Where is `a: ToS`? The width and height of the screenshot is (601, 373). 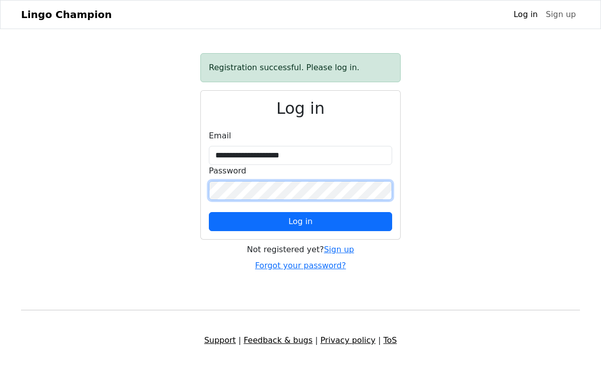
a: ToS is located at coordinates (390, 340).